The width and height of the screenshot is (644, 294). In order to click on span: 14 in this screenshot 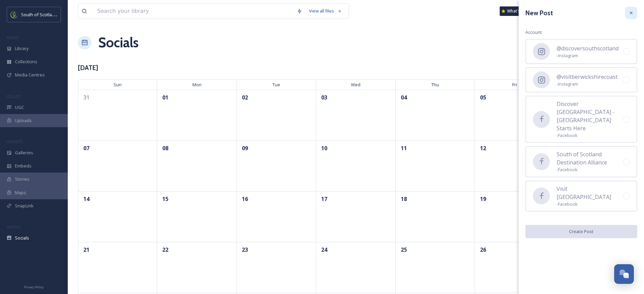, I will do `click(86, 199)`.